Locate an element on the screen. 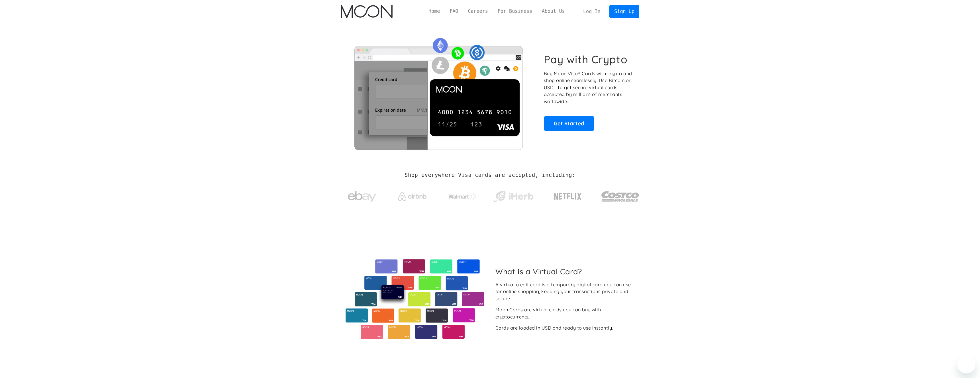 The height and width of the screenshot is (378, 980). img: Costco is located at coordinates (621, 196).